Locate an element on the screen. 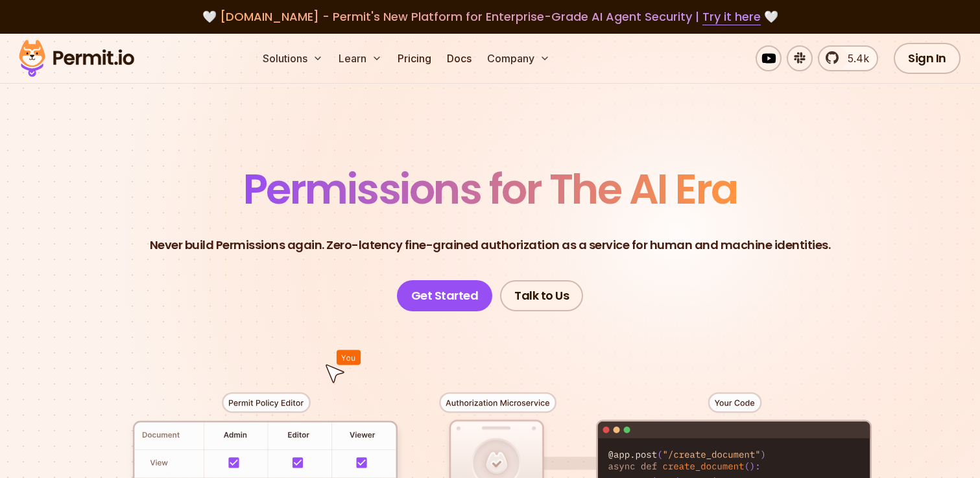 The image size is (980, 478). a: Talk to Us is located at coordinates (542, 296).